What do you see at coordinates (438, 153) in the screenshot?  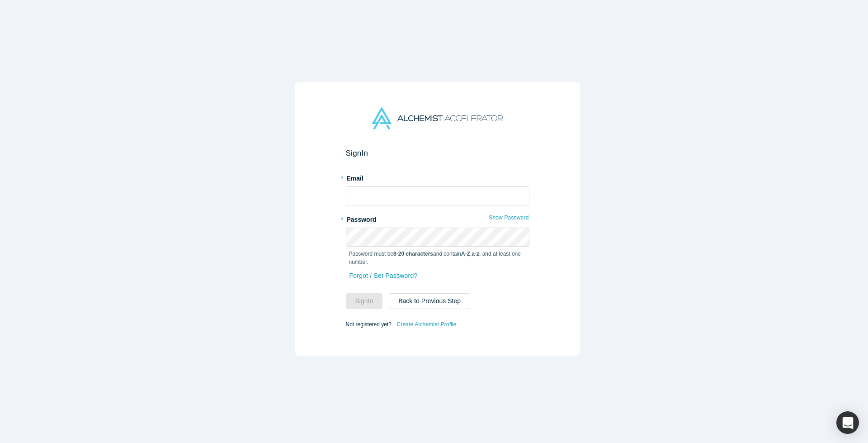 I see `h2: Sign In` at bounding box center [438, 153].